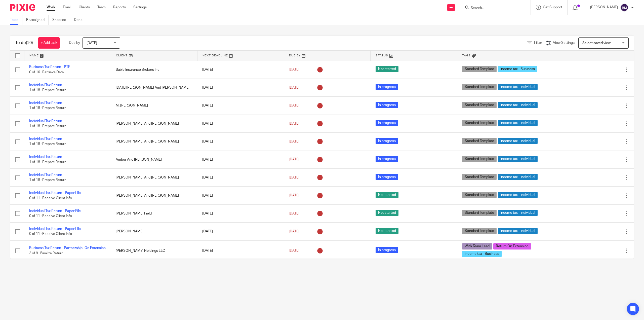 The image size is (644, 320). I want to click on h1: To do, so click(24, 43).